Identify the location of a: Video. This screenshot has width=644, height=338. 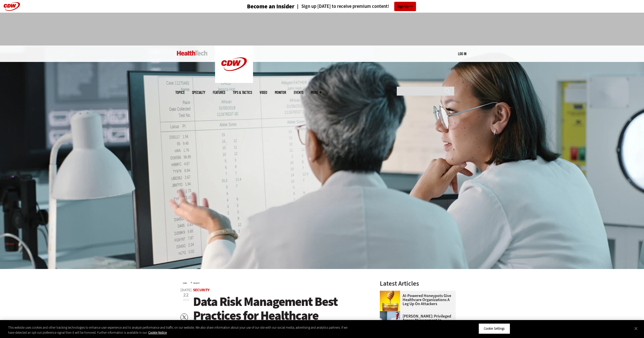
(263, 92).